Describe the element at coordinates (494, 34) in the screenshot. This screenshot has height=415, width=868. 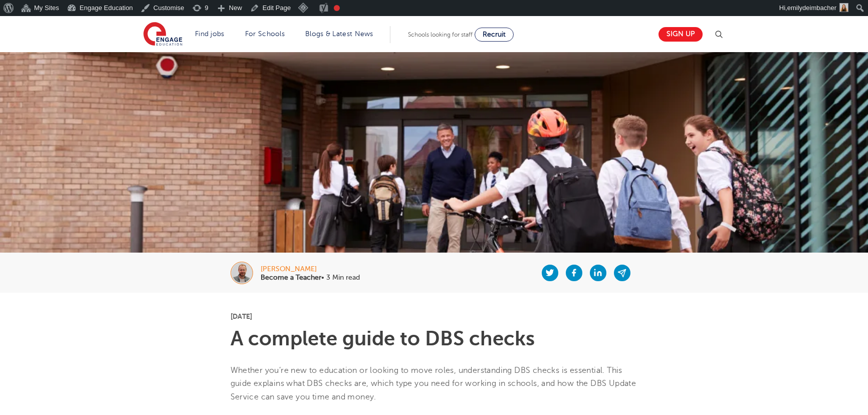
I see `span: Recruit` at that location.